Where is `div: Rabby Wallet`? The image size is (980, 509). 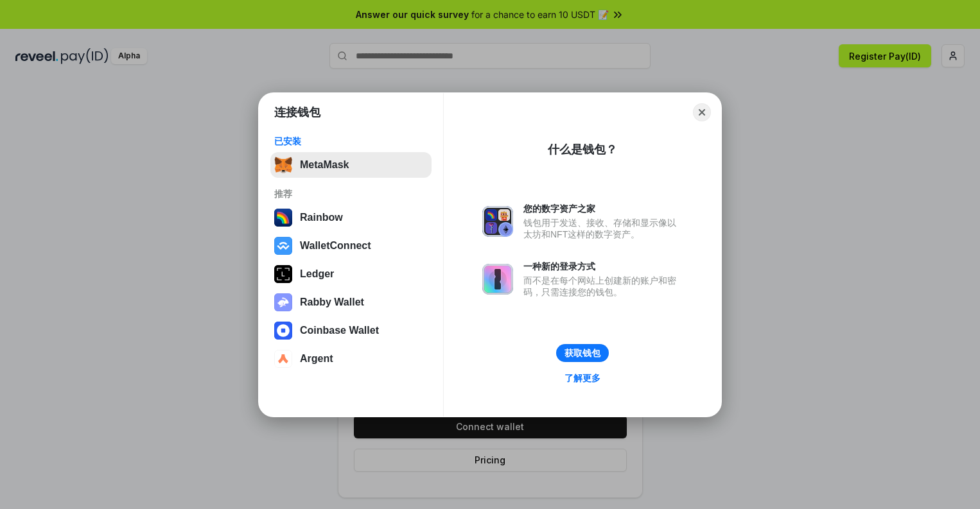 div: Rabby Wallet is located at coordinates (332, 302).